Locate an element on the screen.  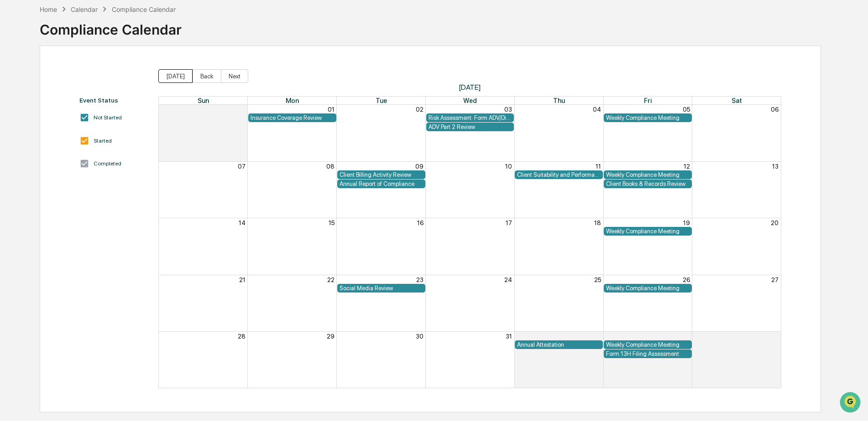
div: Calendar is located at coordinates (84, 9).